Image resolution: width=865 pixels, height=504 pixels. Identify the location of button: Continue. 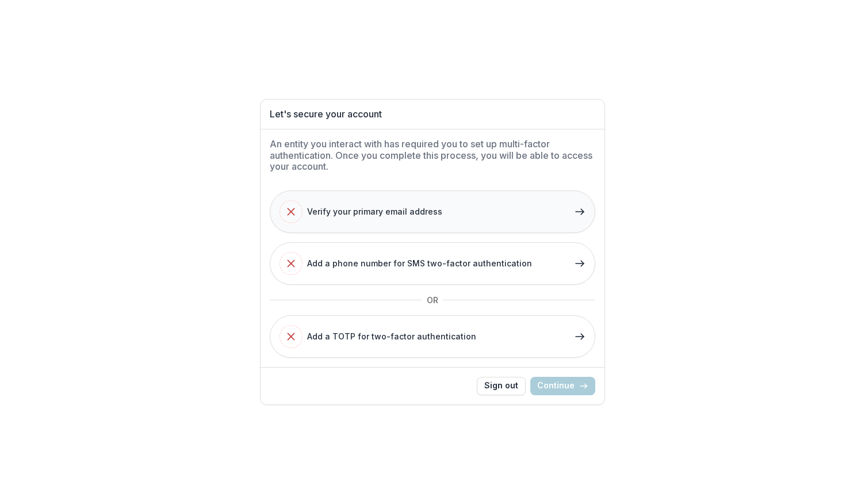
(562, 386).